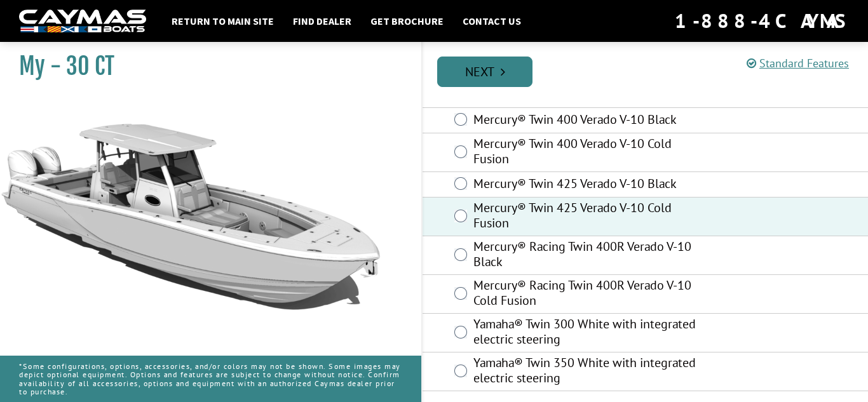  What do you see at coordinates (591, 216) in the screenshot?
I see `label: Mercury® Twin 425 Verado V-10 Cold Fusion` at bounding box center [591, 216].